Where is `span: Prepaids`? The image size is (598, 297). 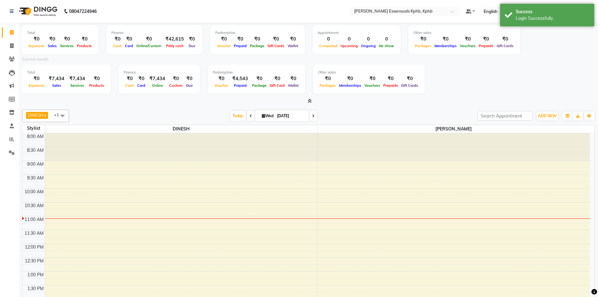 span: Prepaids is located at coordinates (486, 46).